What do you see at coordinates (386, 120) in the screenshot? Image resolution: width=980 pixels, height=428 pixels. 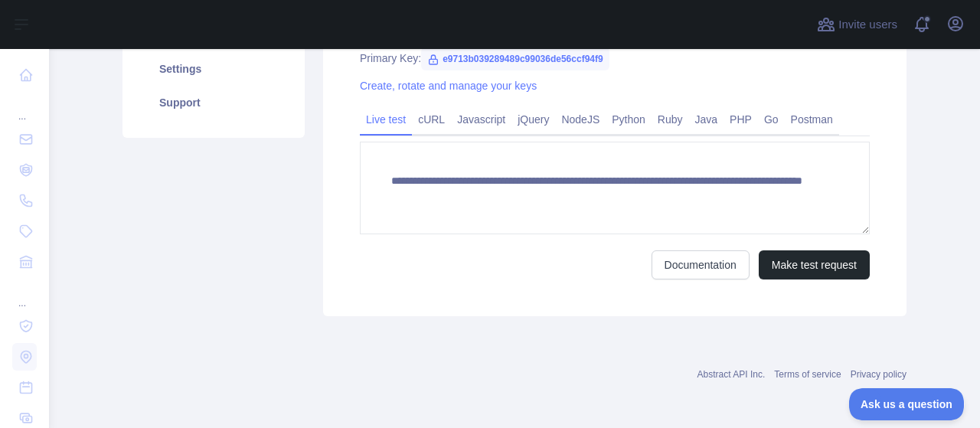 I see `a: Live test` at bounding box center [386, 120].